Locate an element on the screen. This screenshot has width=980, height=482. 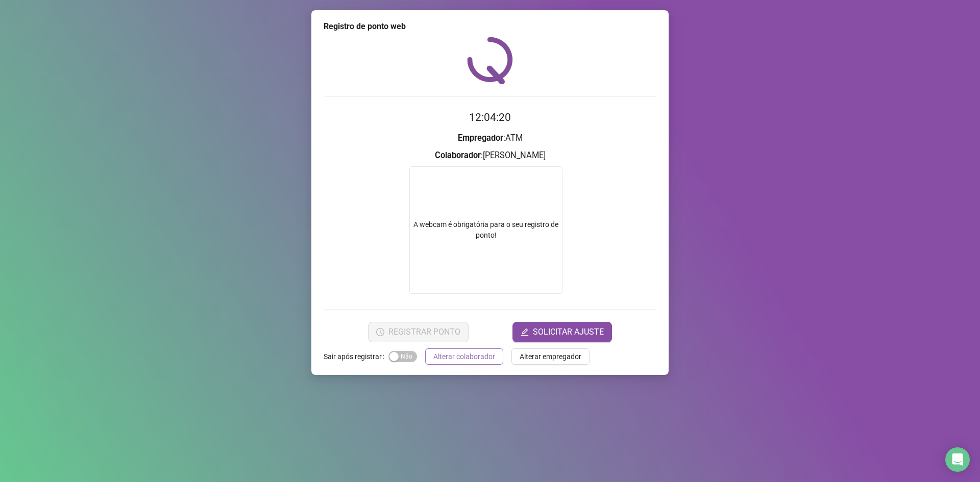
button: editSOLICITAR AJUSTE is located at coordinates (562, 332).